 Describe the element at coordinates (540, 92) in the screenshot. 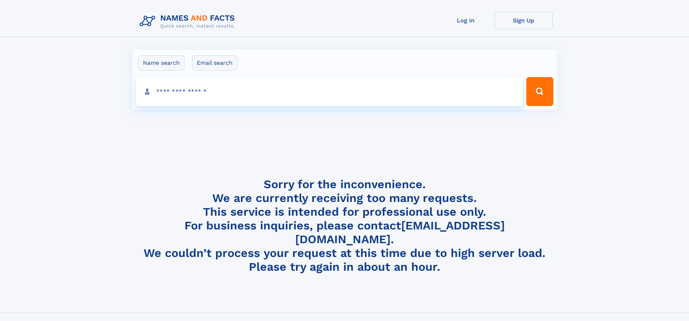

I see `button: Search Button` at that location.